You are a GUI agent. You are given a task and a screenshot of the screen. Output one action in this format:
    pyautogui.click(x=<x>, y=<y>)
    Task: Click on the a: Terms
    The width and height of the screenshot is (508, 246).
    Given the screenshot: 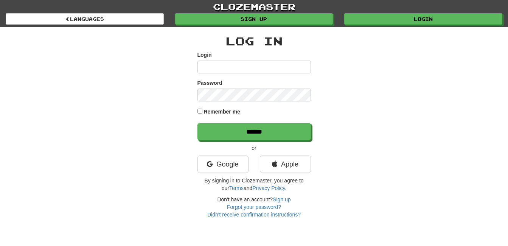 What is the action you would take?
    pyautogui.click(x=236, y=188)
    